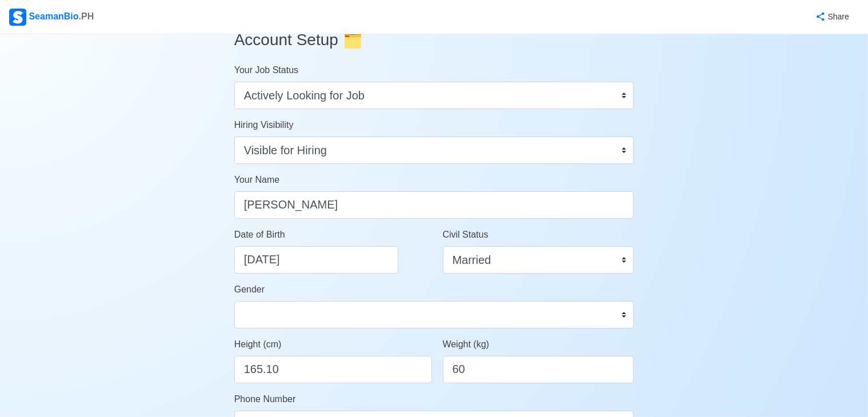  I want to click on label: Date of Birth, so click(259, 235).